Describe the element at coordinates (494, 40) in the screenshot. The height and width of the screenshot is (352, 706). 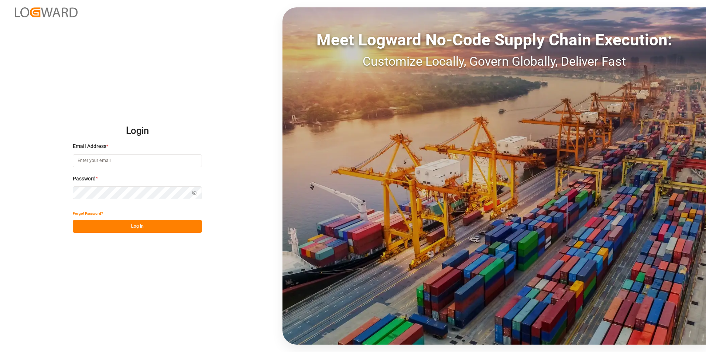
I see `div: Meet Logward No-Code Supply Chain Execution:` at that location.